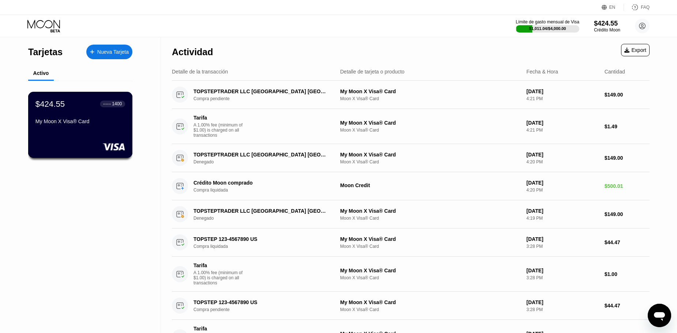 This screenshot has width=677, height=333. Describe the element at coordinates (562, 218) in the screenshot. I see `div: 4:19 PM` at that location.